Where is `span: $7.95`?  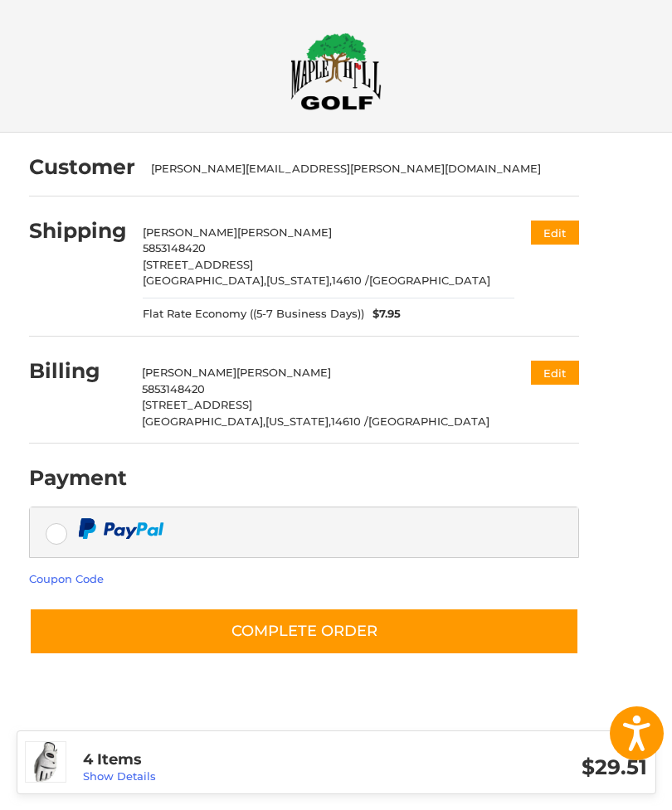 span: $7.95 is located at coordinates (383, 314).